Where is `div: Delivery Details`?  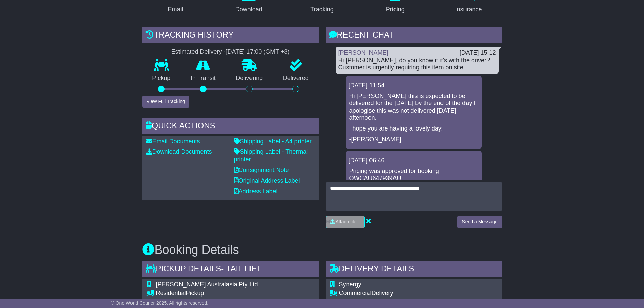
div: Delivery Details is located at coordinates (414, 270).